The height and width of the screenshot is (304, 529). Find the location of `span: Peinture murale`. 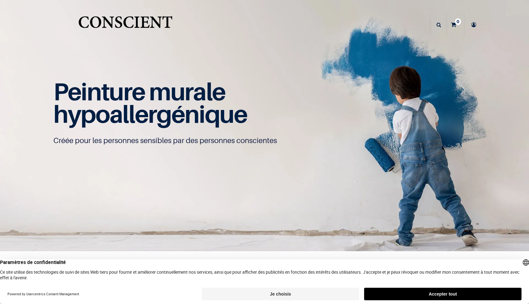

span: Peinture murale is located at coordinates (139, 91).